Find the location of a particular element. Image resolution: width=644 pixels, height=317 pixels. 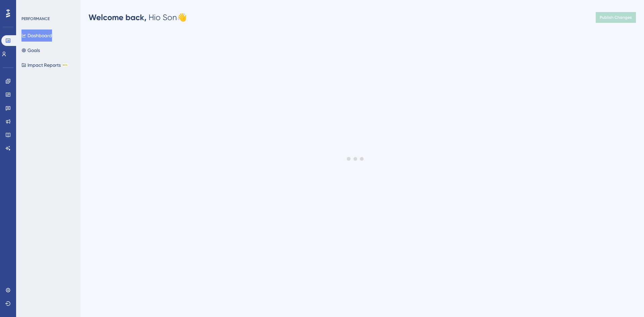

button: Publish Changes is located at coordinates (616, 17).